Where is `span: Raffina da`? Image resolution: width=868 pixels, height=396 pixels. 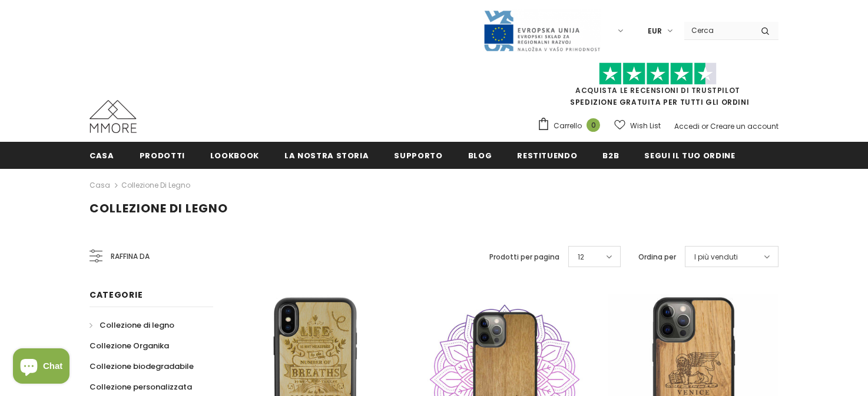
span: Raffina da is located at coordinates (130, 257).